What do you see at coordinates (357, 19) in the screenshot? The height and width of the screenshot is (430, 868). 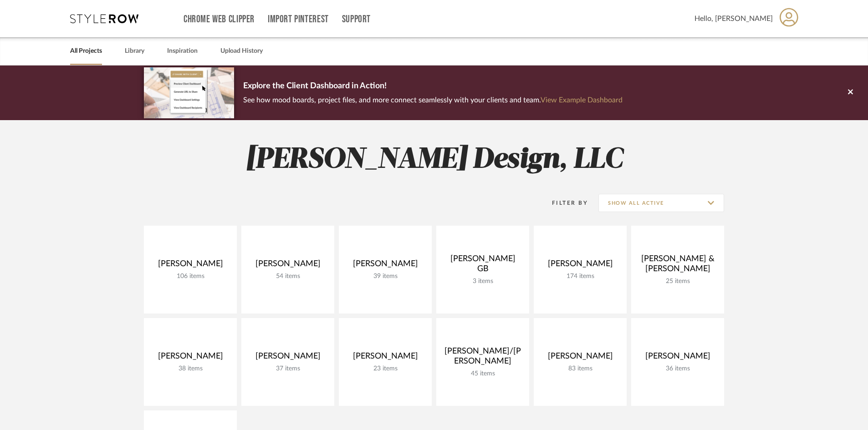 I see `a: Support` at bounding box center [357, 19].